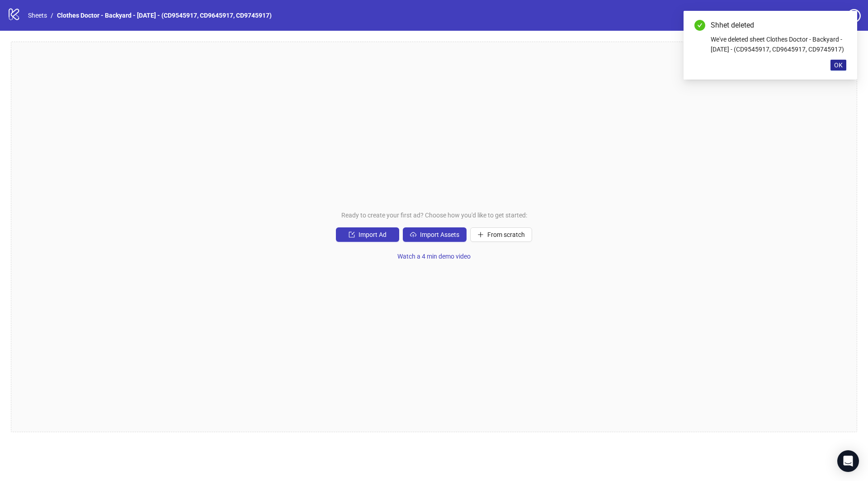 The height and width of the screenshot is (481, 868). What do you see at coordinates (440, 235) in the screenshot?
I see `span: Import Assets` at bounding box center [440, 235].